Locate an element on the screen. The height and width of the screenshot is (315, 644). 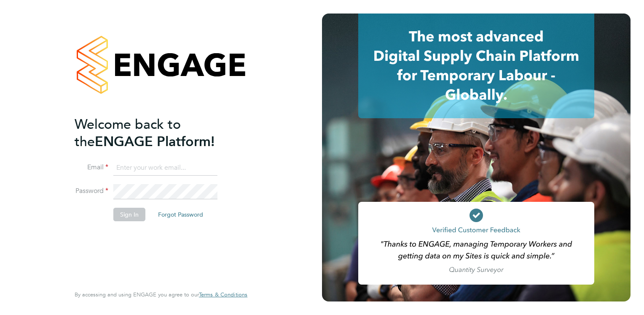
label: Email is located at coordinates (91, 167).